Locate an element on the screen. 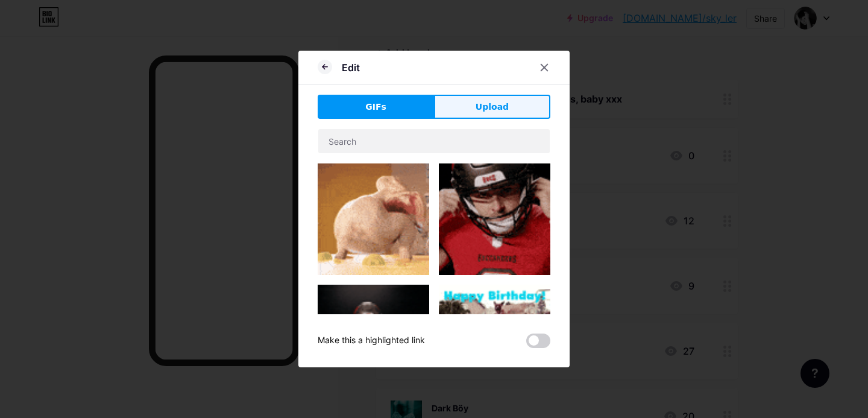  button: GIFs is located at coordinates (375, 107).